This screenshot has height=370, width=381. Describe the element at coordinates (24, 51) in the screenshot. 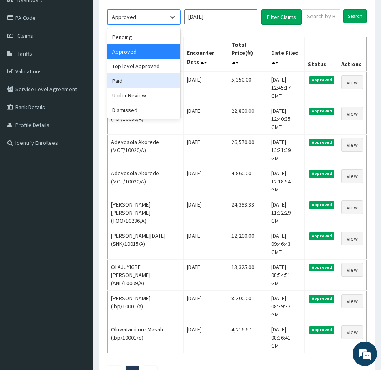

I see `img: d_794563401_company_1708531726252_794563401` at that location.